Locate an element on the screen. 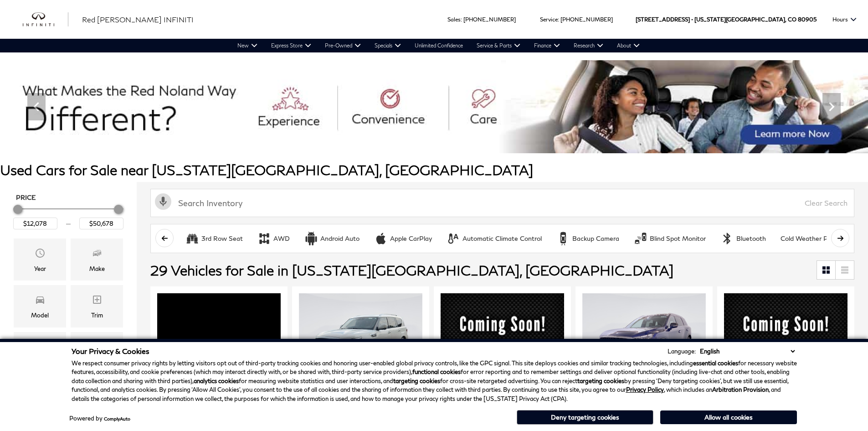 The width and height of the screenshot is (868, 431). img: 2022 INFINITI QX80 LUXE is located at coordinates (361, 339).